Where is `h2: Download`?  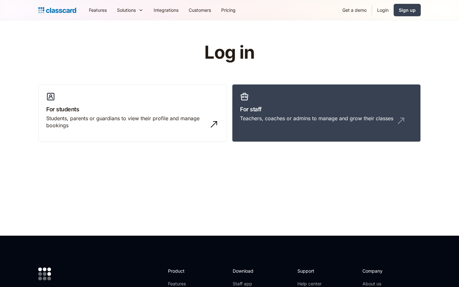 h2: Download is located at coordinates (246, 271).